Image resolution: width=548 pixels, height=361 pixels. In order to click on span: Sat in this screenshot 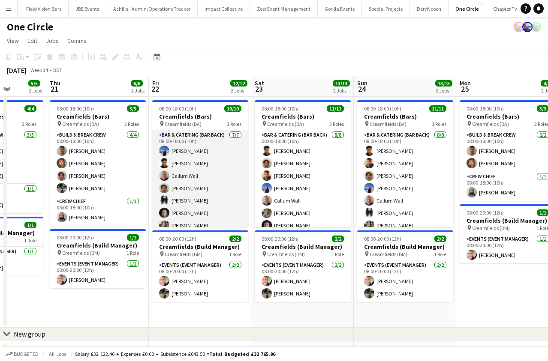, I will do `click(259, 83)`.